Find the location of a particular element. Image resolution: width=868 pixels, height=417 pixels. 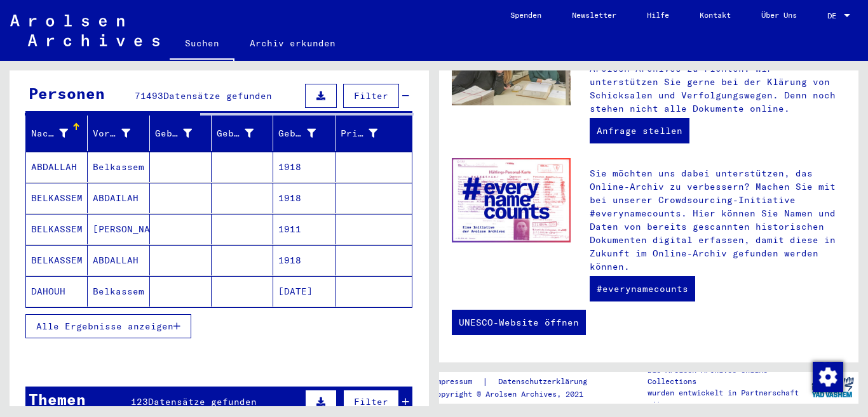

a: Archiv erkunden is located at coordinates (292, 43).